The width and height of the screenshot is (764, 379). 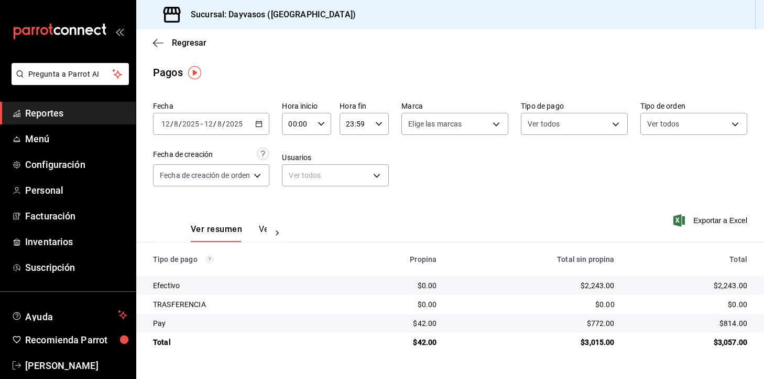 I want to click on span: Exportar a Excel, so click(x=712, y=220).